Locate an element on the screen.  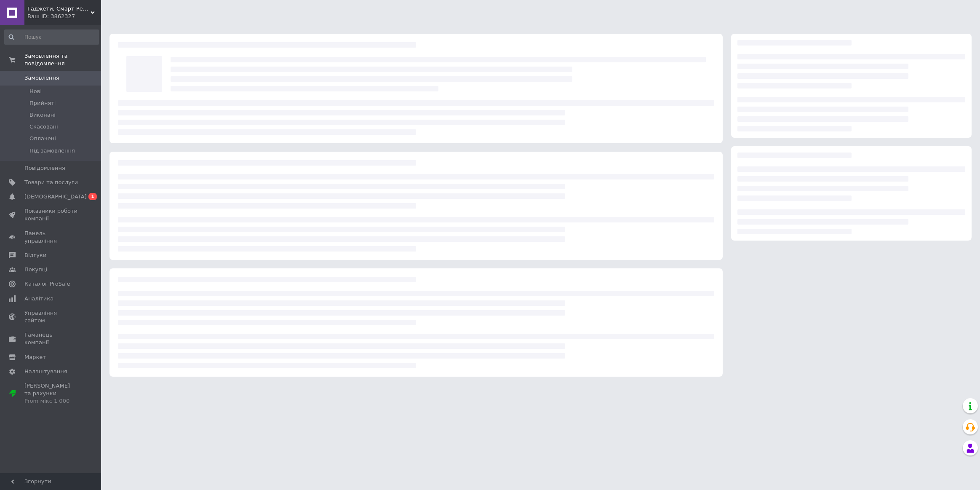
span: Управління сайтом is located at coordinates (51, 317).